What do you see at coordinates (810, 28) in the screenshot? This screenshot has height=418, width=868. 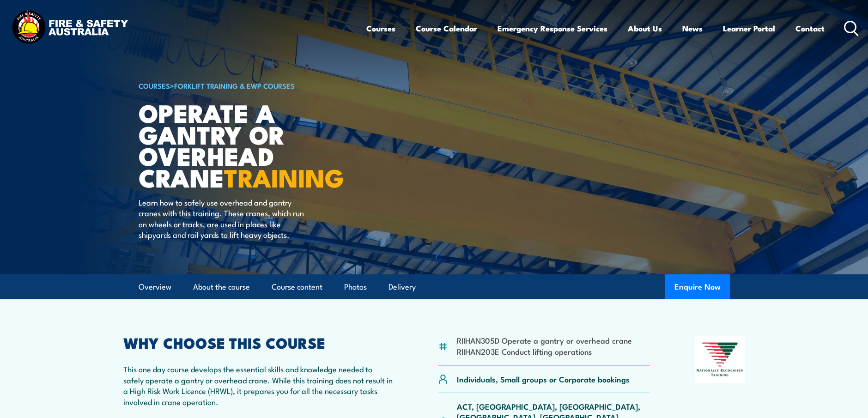 I see `a: Contact` at bounding box center [810, 28].